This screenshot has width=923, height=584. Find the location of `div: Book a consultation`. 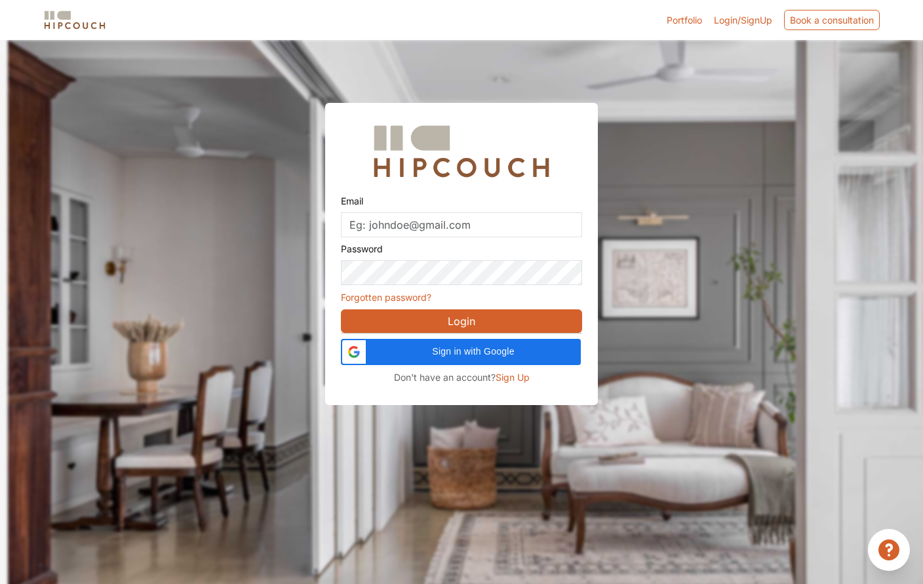

div: Book a consultation is located at coordinates (832, 20).